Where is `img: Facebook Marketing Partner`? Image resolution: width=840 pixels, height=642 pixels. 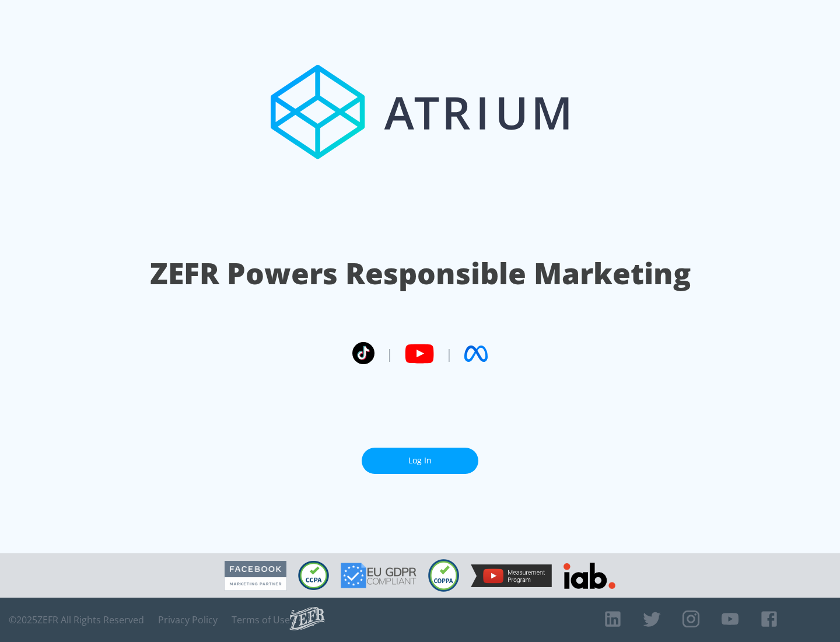
img: Facebook Marketing Partner is located at coordinates (256, 576).